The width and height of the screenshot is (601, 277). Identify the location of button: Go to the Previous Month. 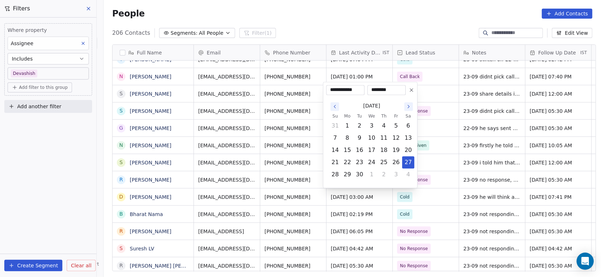
(335, 106).